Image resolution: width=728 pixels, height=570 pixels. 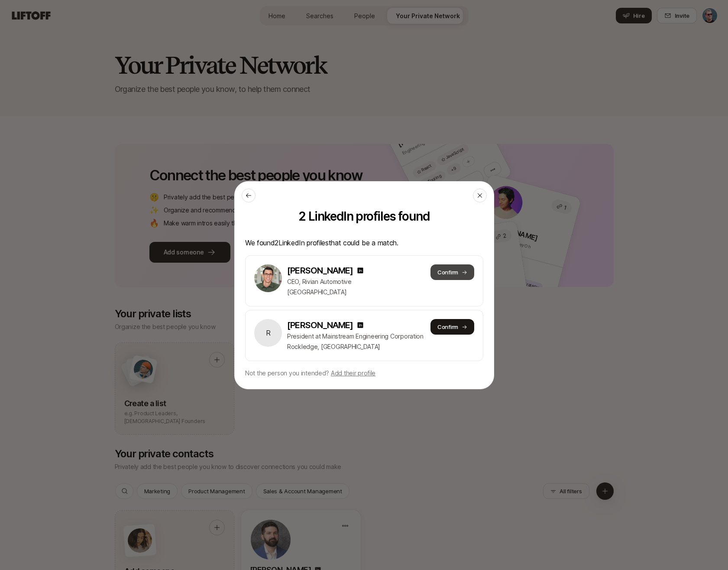 What do you see at coordinates (355, 336) in the screenshot?
I see `p: President at Mainstream Engineering Corporation` at bounding box center [355, 336].